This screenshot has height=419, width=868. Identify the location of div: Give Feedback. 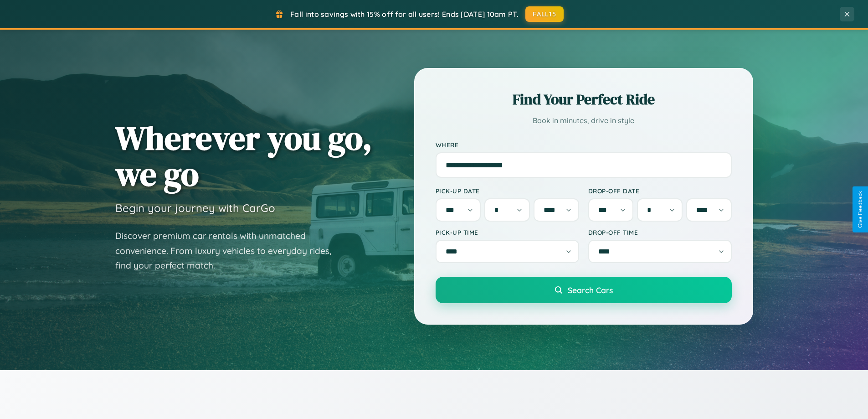
(860, 209).